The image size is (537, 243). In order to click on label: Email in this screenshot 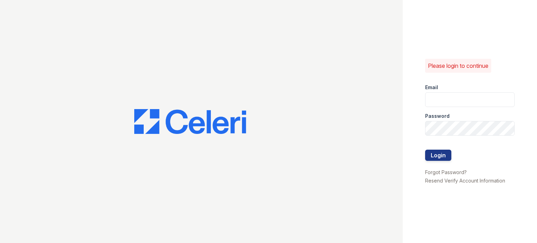, I will do `click(431, 87)`.